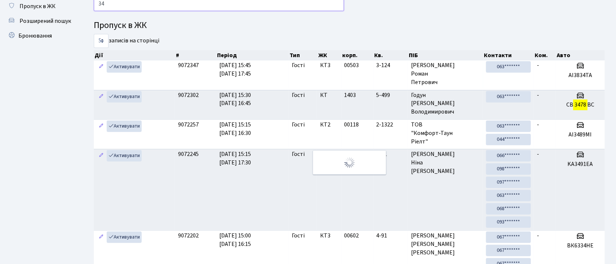  I want to click on th: Кв., so click(391, 55).